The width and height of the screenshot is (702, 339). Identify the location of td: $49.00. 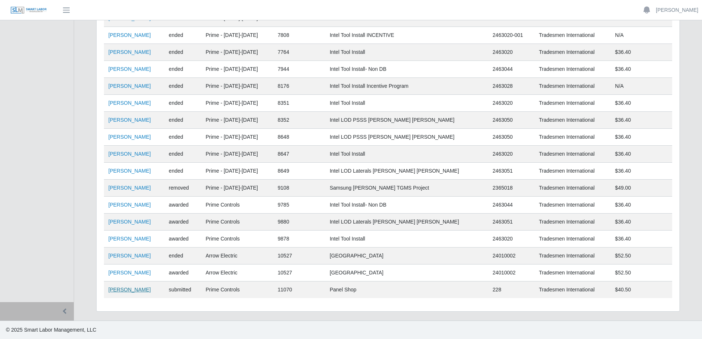
(642, 188).